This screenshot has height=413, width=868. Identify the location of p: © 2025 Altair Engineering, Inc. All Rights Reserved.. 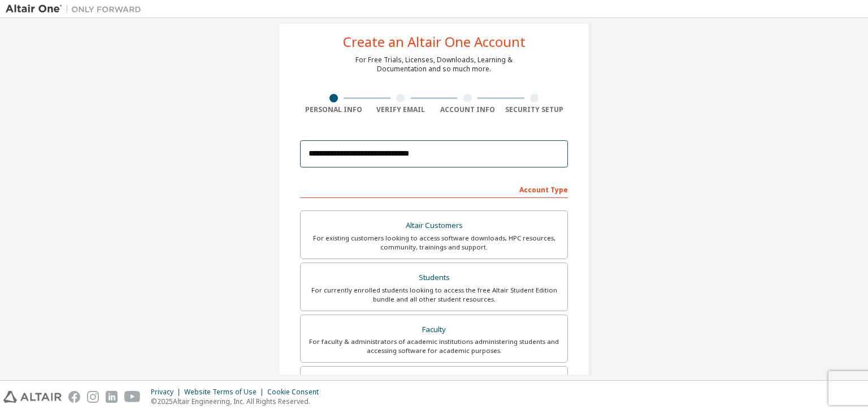
(238, 401).